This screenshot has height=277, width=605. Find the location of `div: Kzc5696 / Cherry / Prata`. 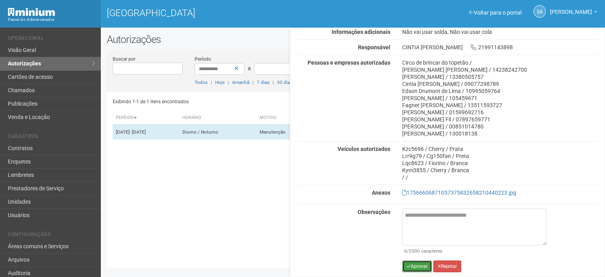

div: Kzc5696 / Cherry / Prata is located at coordinates (500, 149).